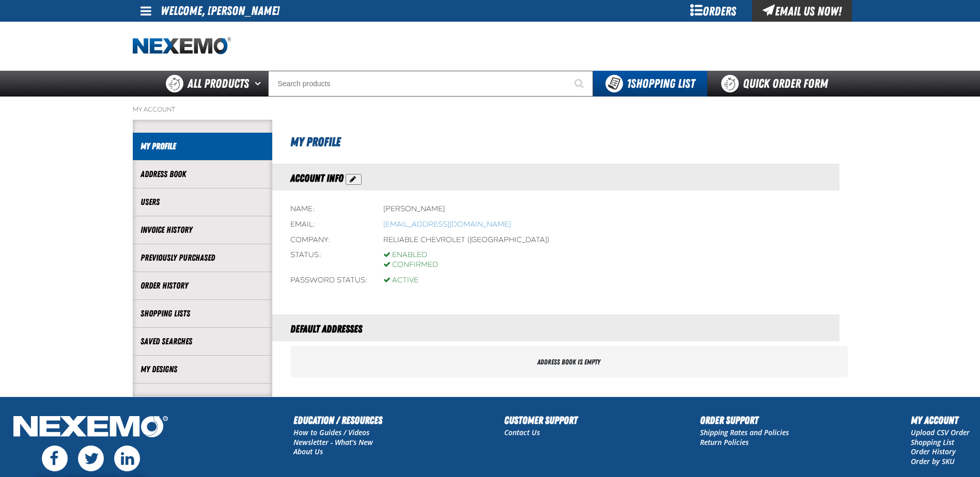  Describe the element at coordinates (203, 369) in the screenshot. I see `a: My Designs` at that location.